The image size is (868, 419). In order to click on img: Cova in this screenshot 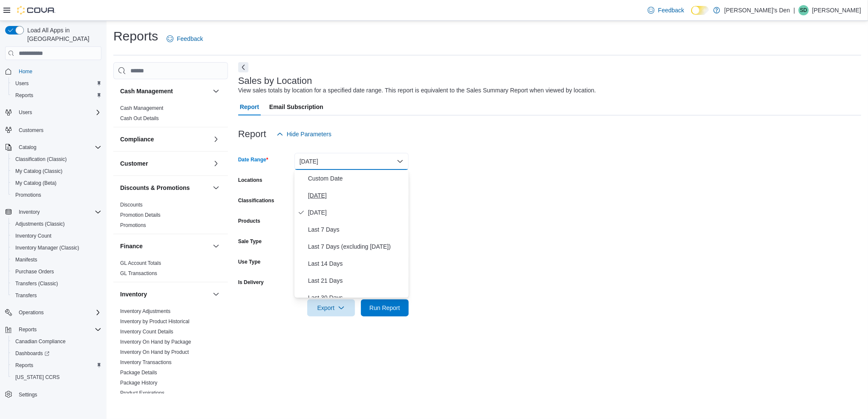, I will do `click(36, 10)`.